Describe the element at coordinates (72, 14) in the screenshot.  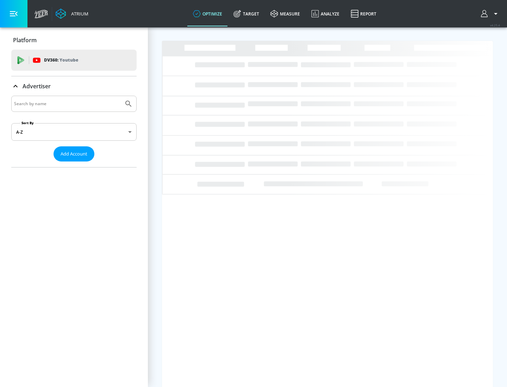
I see `a: Atrium` at that location.